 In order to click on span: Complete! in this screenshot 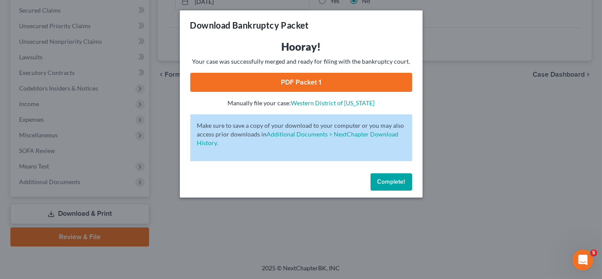, I will do `click(391, 182)`.